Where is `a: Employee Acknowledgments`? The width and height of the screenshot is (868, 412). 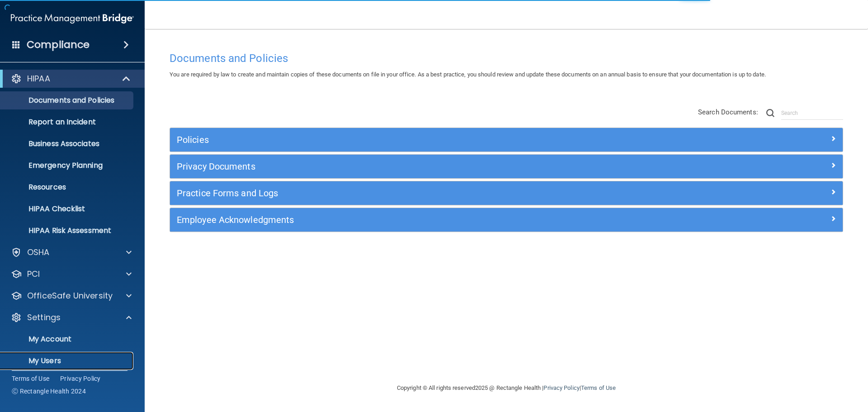 a: Employee Acknowledgments is located at coordinates (506, 220).